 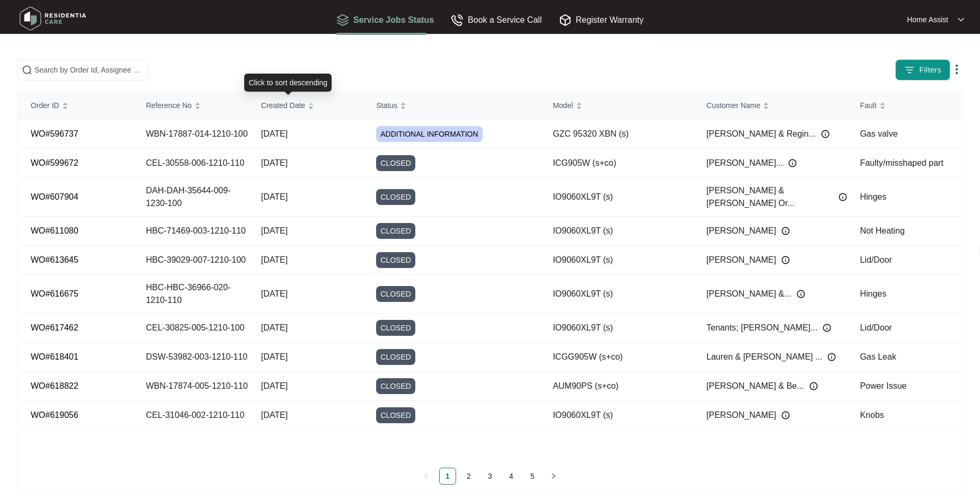 What do you see at coordinates (904, 106) in the screenshot?
I see `th: Fault` at bounding box center [904, 106].